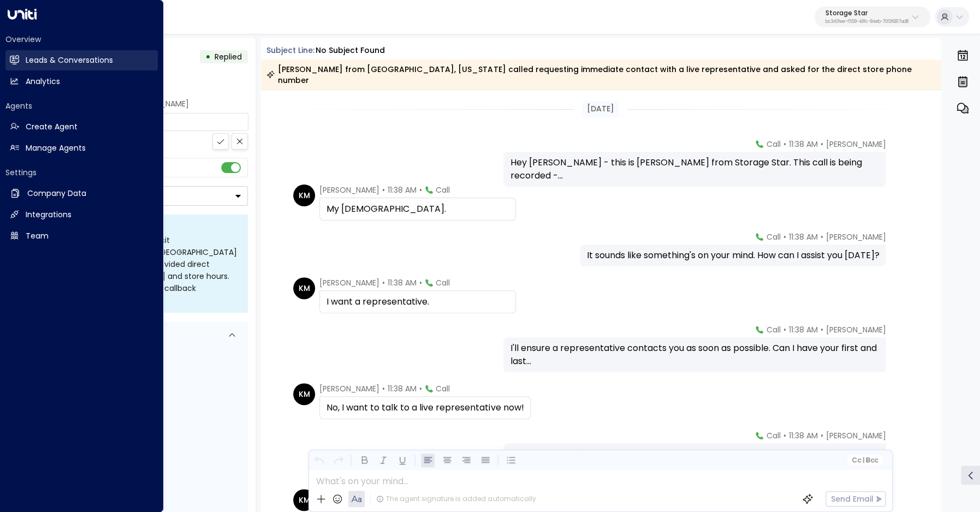 The height and width of the screenshot is (512, 980). What do you see at coordinates (52, 126) in the screenshot?
I see `h2: Create Agent` at bounding box center [52, 126].